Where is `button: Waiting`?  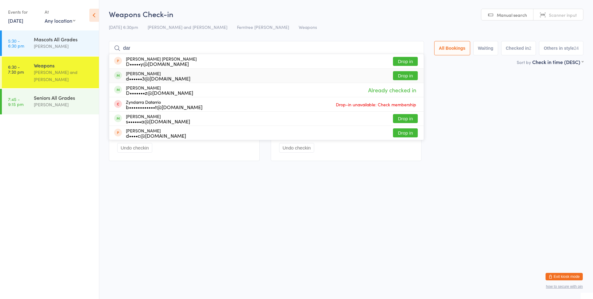
button: Waiting is located at coordinates (486, 48).